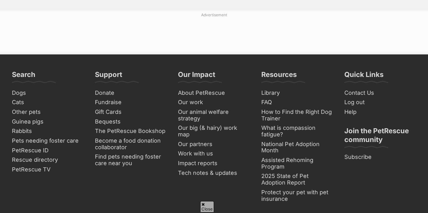  Describe the element at coordinates (380, 112) in the screenshot. I see `a: Help` at that location.